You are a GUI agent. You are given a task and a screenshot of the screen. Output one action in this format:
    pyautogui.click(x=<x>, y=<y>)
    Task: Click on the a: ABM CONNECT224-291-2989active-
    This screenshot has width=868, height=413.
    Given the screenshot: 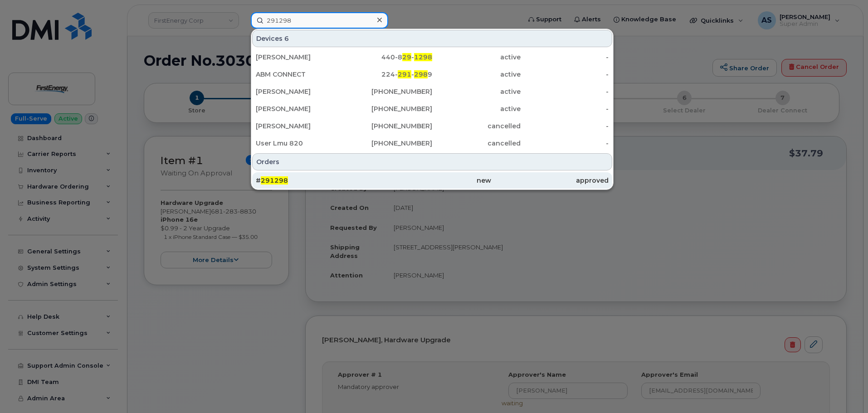 What is the action you would take?
    pyautogui.click(x=432, y=74)
    